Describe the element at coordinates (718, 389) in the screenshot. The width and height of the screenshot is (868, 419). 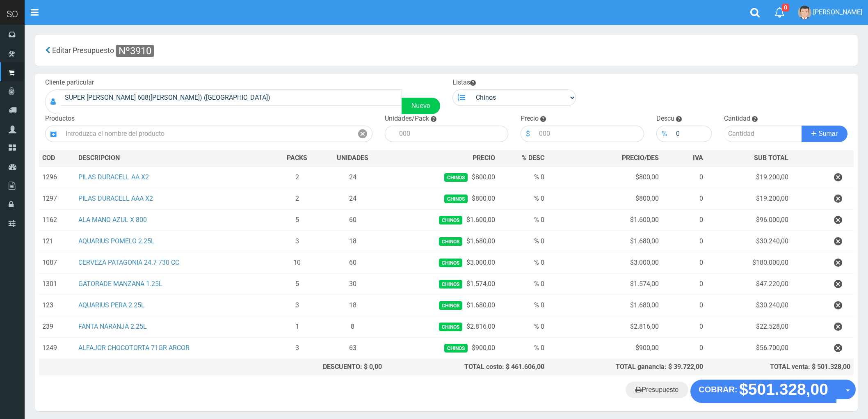
I see `strong: COBRAR:` at that location.